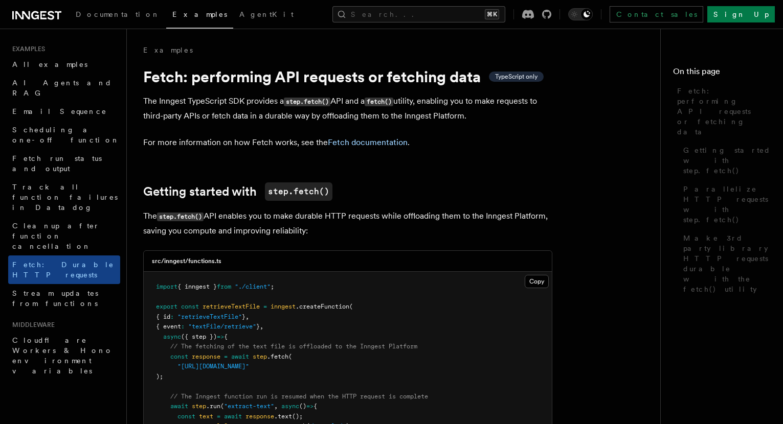  I want to click on span: Fetch: Durable HTTP requests, so click(63, 270).